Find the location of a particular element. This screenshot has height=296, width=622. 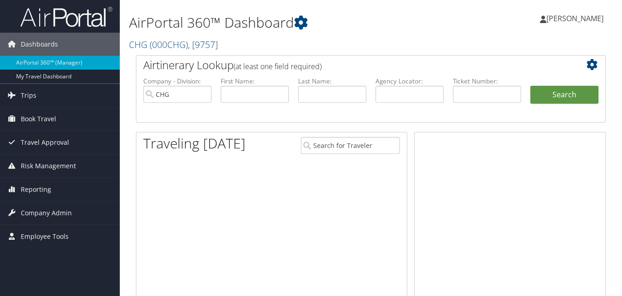

span: Travel Approval is located at coordinates (45, 142).